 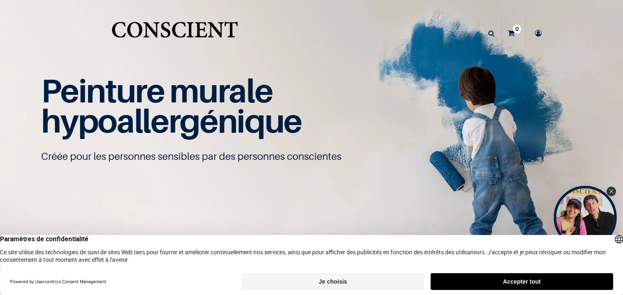 What do you see at coordinates (174, 33) in the screenshot?
I see `span: Logo of Conscient` at bounding box center [174, 33].